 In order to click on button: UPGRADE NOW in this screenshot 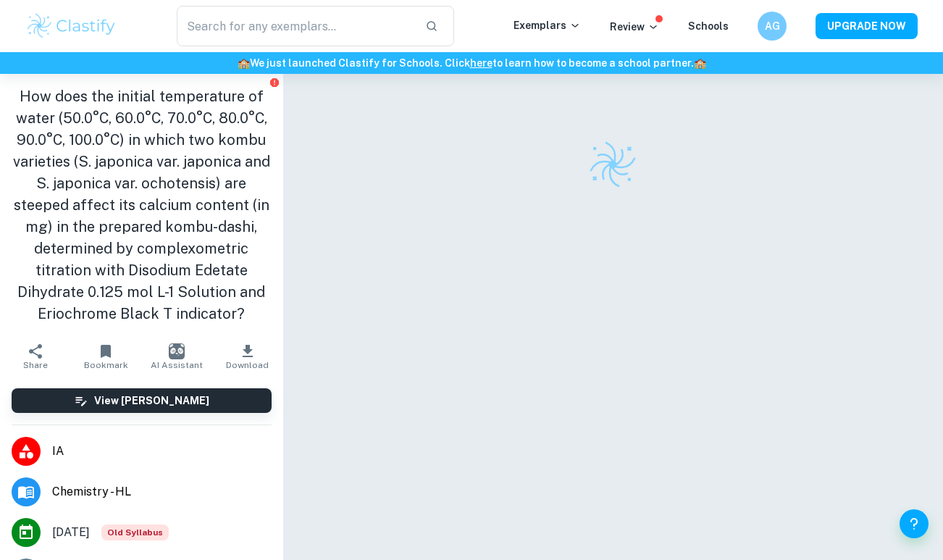, I will do `click(866, 26)`.